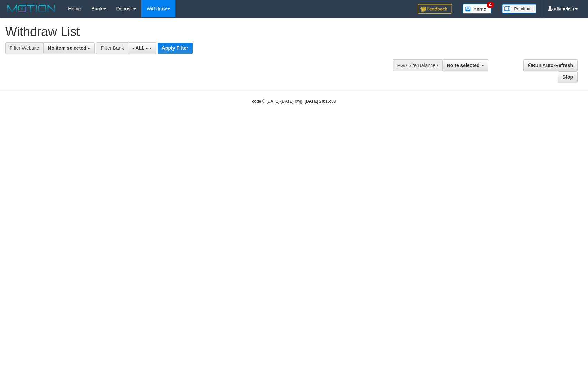 The image size is (588, 366). Describe the element at coordinates (490, 5) in the screenshot. I see `span: 4` at that location.